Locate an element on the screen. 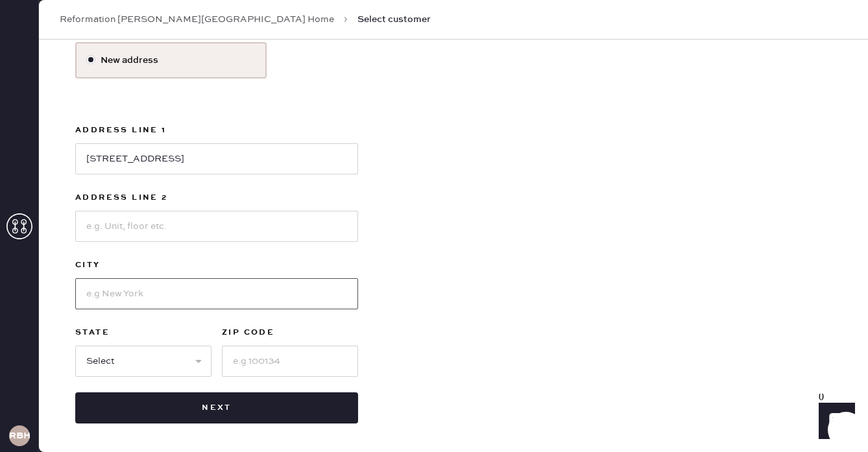 This screenshot has height=452, width=868. input: e.g 100134 is located at coordinates (290, 361).